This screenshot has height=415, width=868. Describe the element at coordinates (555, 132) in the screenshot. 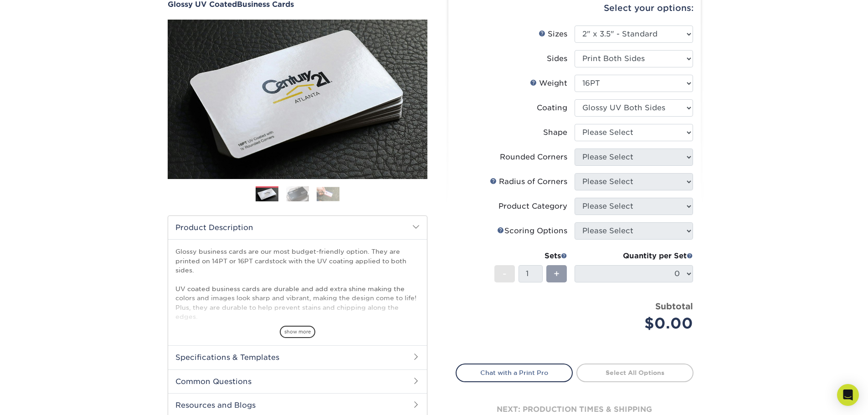

I see `div: Shape` at that location.